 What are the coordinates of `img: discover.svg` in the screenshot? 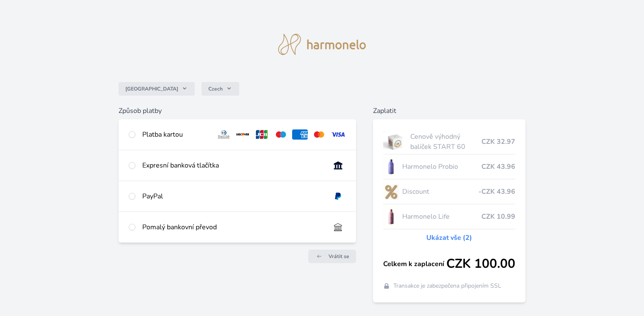 It's located at (242, 134).